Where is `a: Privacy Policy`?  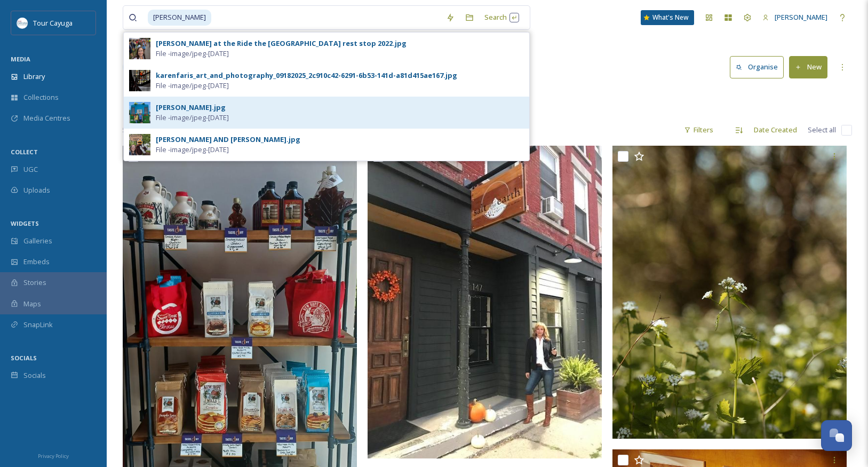 a: Privacy Policy is located at coordinates (54, 455).